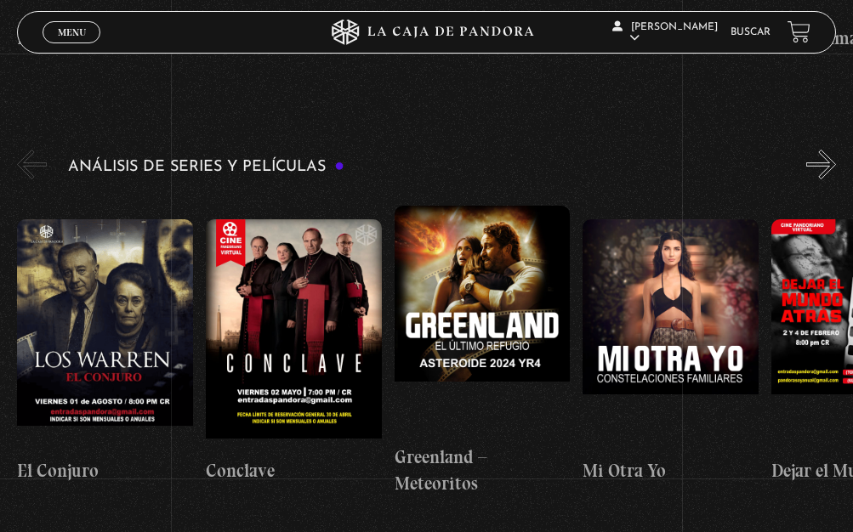 This screenshot has width=853, height=532. What do you see at coordinates (482, 351) in the screenshot?
I see `a: Greenland – Meteoritos` at bounding box center [482, 351].